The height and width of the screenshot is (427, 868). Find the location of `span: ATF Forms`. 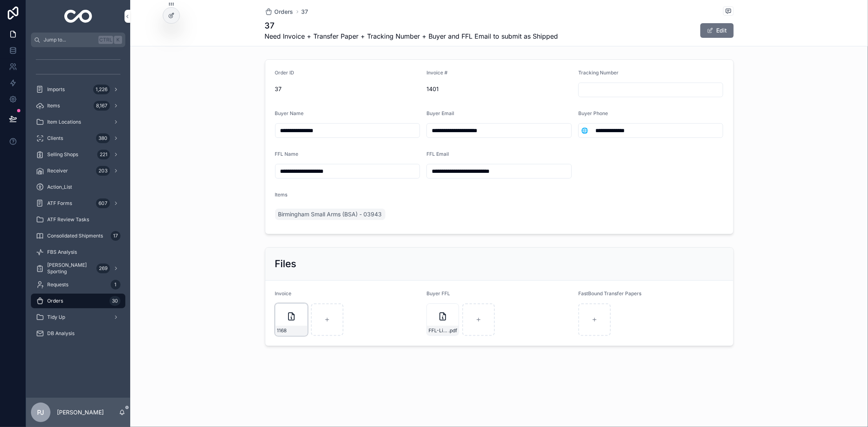

span: ATF Forms is located at coordinates (59, 204).